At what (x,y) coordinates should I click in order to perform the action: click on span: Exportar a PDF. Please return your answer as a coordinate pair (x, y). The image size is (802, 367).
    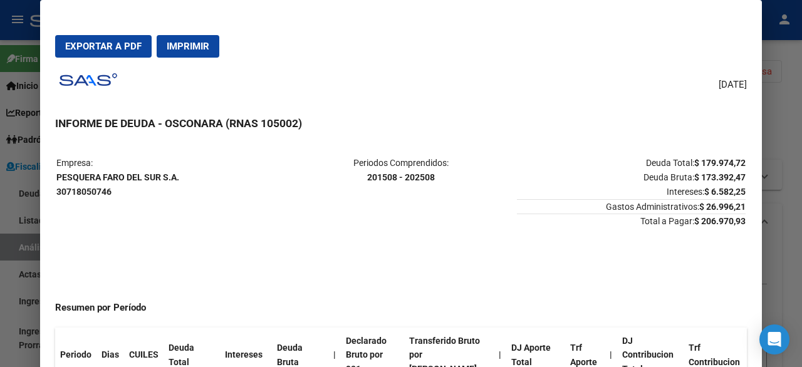
    Looking at the image, I should click on (103, 46).